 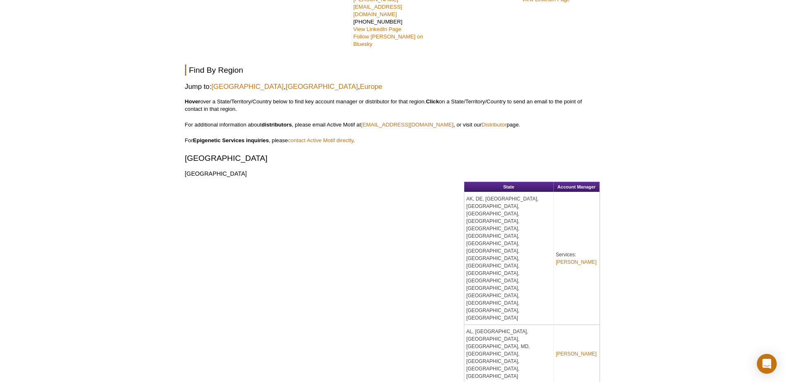 What do you see at coordinates (576, 187) in the screenshot?
I see `th: Account Manager` at bounding box center [576, 187].